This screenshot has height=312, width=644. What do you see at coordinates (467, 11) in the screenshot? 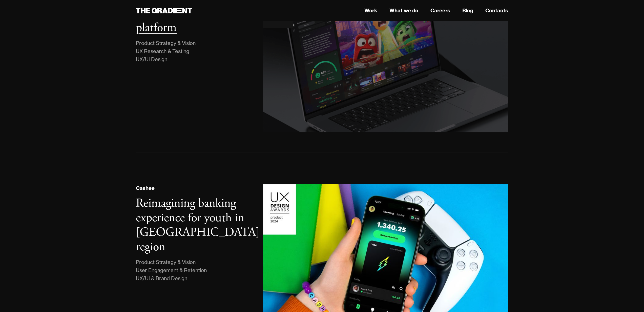
I see `a: Blog` at bounding box center [467, 11].